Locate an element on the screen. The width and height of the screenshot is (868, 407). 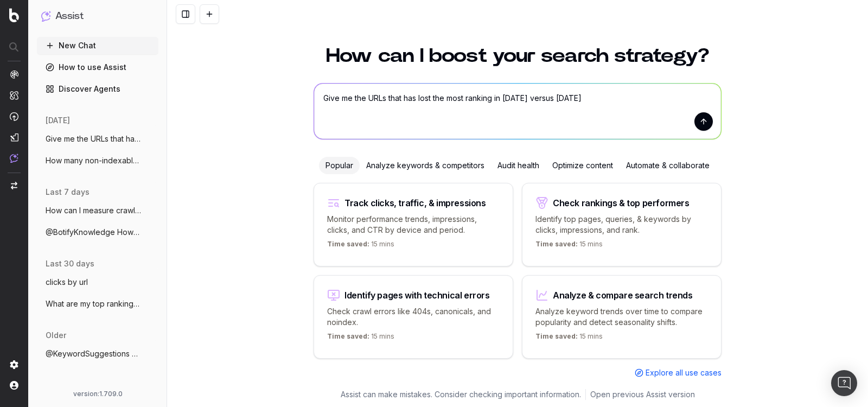
img: Switch project is located at coordinates (15, 185).